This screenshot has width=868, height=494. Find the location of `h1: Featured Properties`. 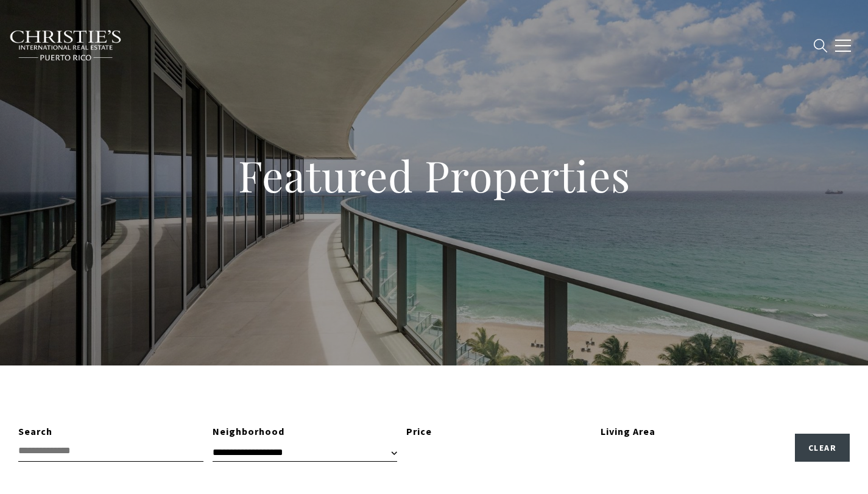

h1: Featured Properties is located at coordinates (434, 176).